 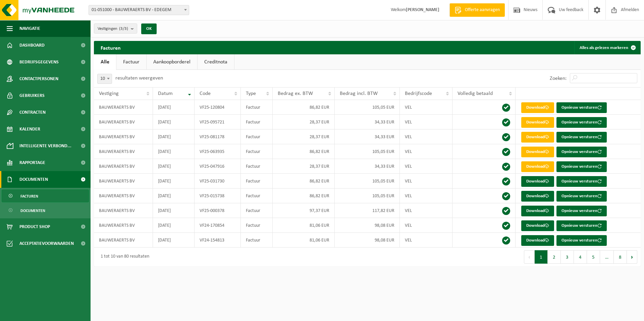 I want to click on span: Rapportage, so click(x=32, y=162).